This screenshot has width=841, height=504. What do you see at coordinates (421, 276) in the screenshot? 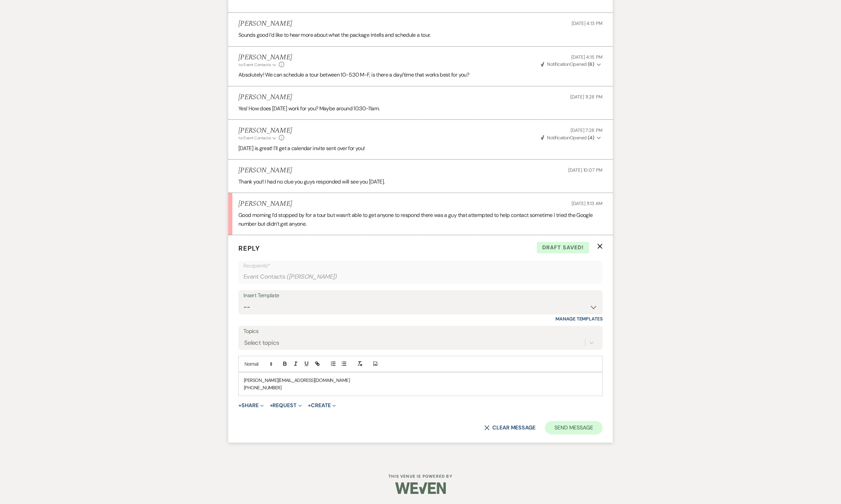
I see `div: Event Contacts` at bounding box center [421, 276].